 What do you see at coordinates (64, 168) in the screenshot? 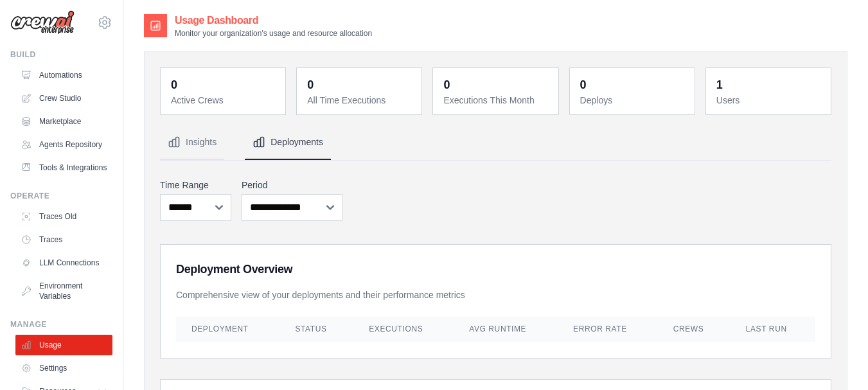
I see `a: Tools & Integrations` at bounding box center [64, 168].